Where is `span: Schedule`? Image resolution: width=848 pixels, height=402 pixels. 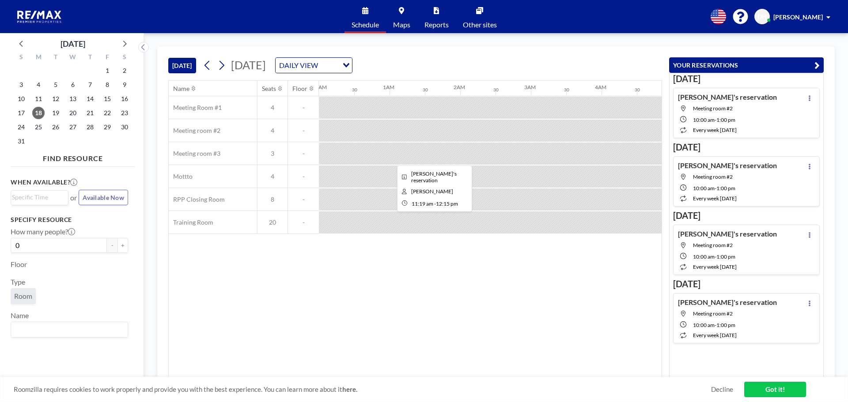
span: Schedule is located at coordinates (365, 25).